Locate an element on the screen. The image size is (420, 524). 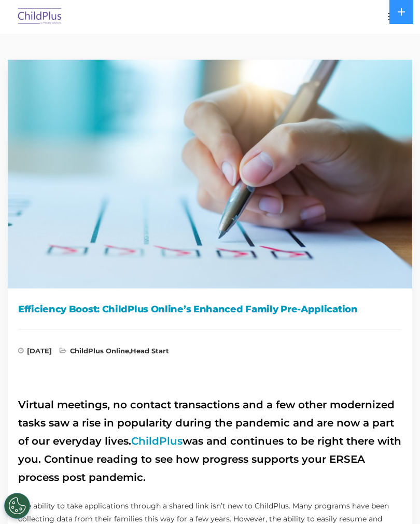
img: ChildPlus by Procare Solutions is located at coordinates (40, 16).